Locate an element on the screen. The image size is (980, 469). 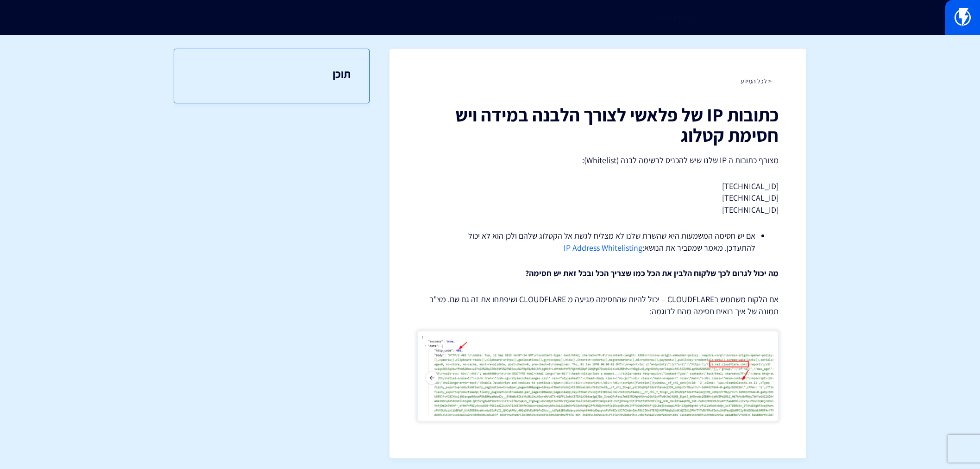
li: אם יש חסימה המשמעות היא שהשרת שלנו לא מצליח לגשת אל הקטלוג שלהם ולכן הוא לא יכול להתעדכן. מאמר שמ... is located at coordinates (598, 242).